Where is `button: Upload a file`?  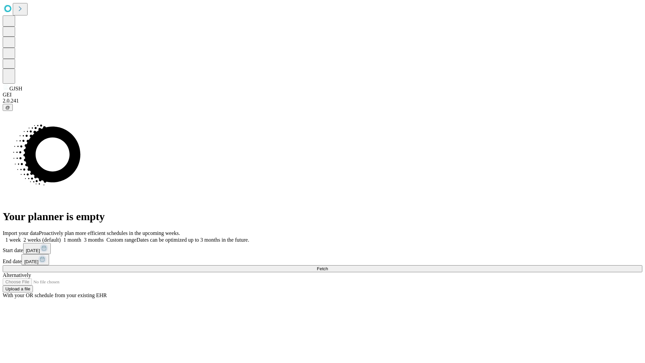
button: Upload a file is located at coordinates (18, 289).